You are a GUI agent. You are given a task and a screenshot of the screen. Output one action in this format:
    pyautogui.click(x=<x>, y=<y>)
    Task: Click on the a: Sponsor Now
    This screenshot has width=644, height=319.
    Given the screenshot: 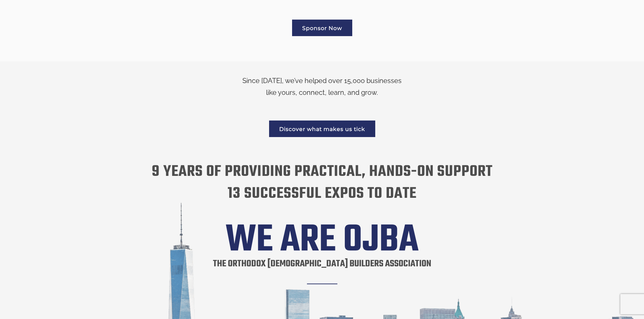 What is the action you would take?
    pyautogui.click(x=322, y=28)
    